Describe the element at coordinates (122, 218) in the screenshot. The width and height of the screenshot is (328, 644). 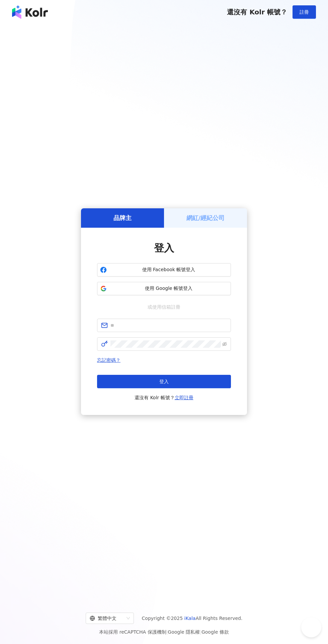
I see `h5: 品牌主` at that location.